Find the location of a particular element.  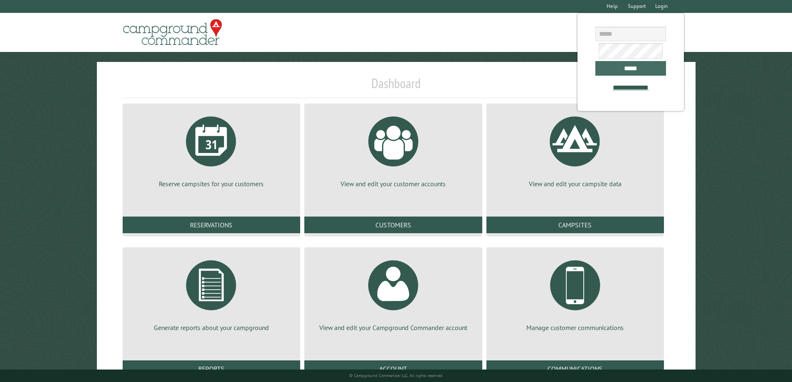

p: Reserve campsites for your customers is located at coordinates (211, 184).